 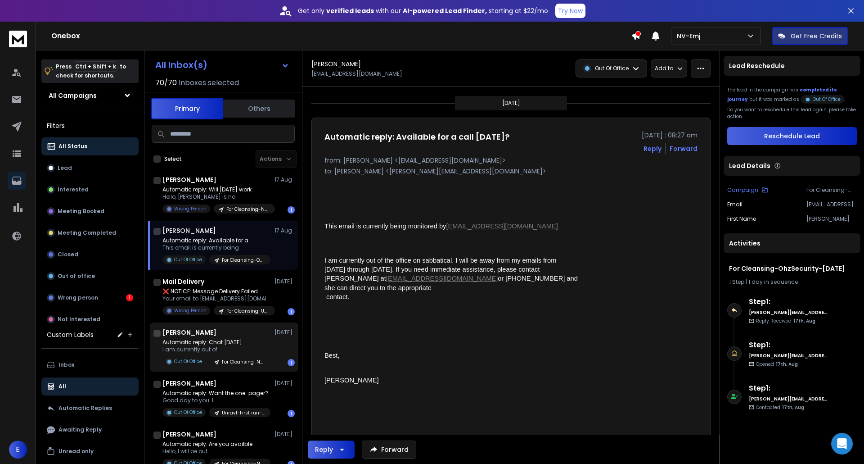 What do you see at coordinates (90, 365) in the screenshot?
I see `button: Inbox` at bounding box center [90, 365].